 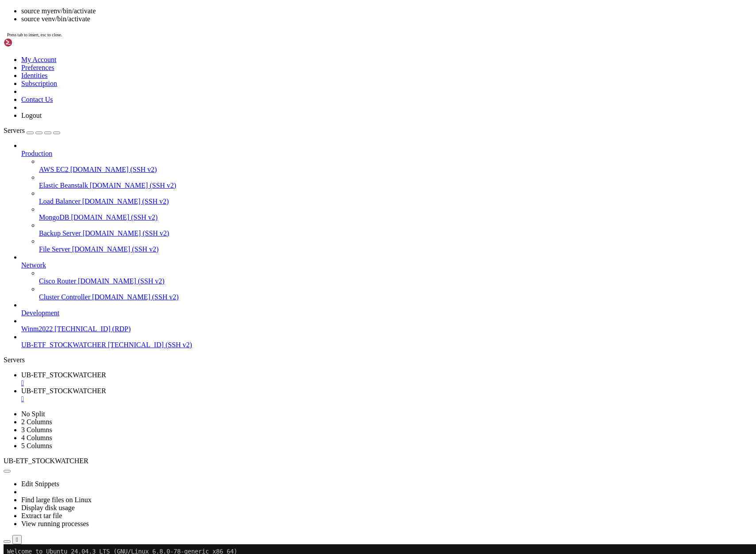 I want to click on a: Preferences, so click(x=37, y=67).